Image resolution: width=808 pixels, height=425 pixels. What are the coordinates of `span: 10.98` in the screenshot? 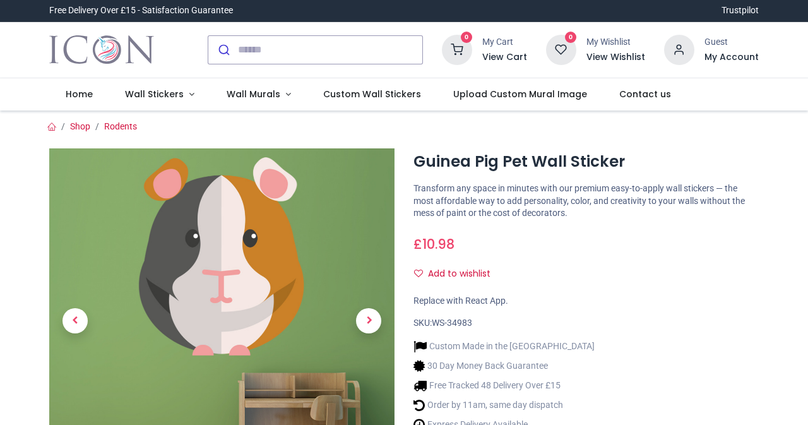 It's located at (438, 244).